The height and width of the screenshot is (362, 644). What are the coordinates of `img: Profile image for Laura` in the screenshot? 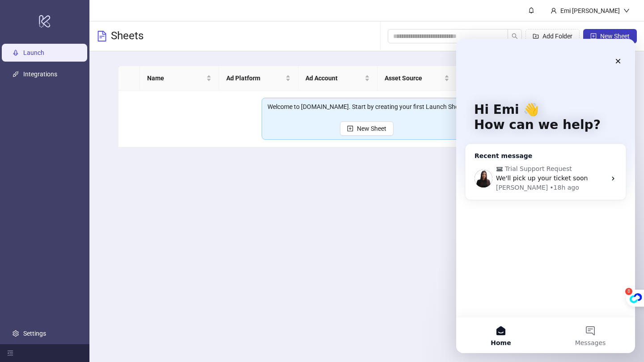 It's located at (27, 140).